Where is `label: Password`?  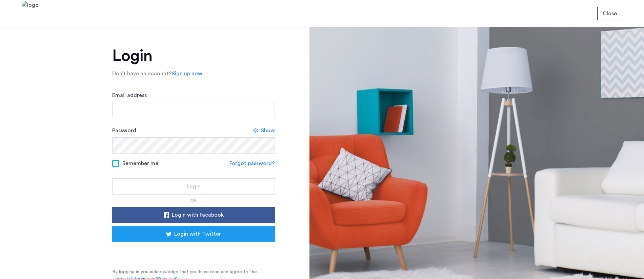
label: Password is located at coordinates (124, 131).